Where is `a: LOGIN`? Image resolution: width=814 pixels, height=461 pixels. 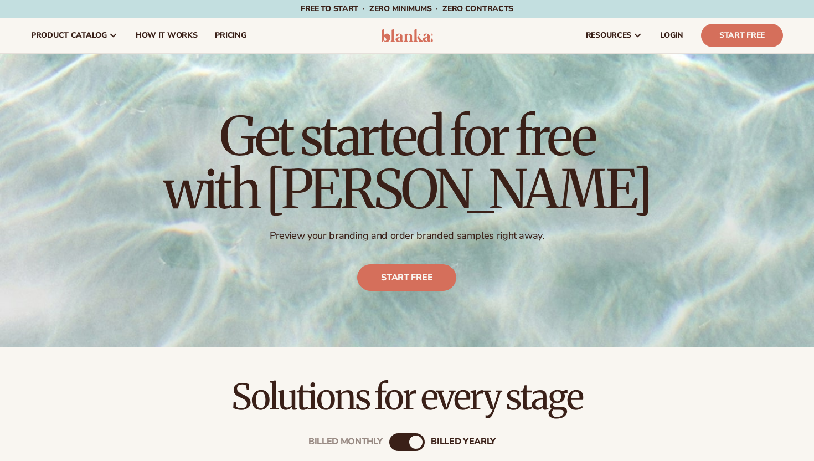 a: LOGIN is located at coordinates (672, 35).